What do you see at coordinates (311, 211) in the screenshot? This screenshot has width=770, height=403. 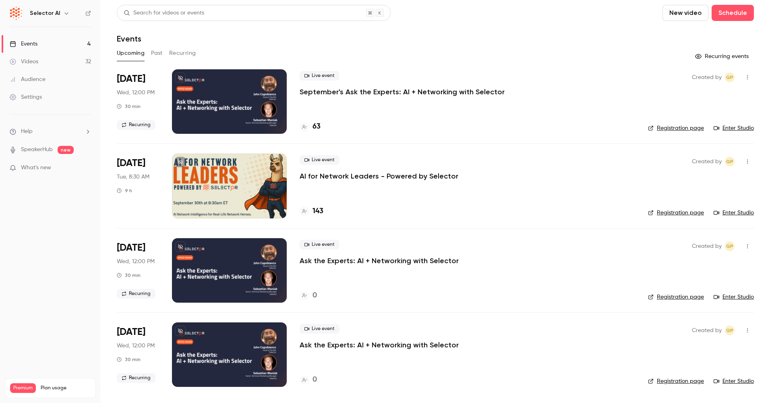 I see `a: 143` at bounding box center [311, 211].